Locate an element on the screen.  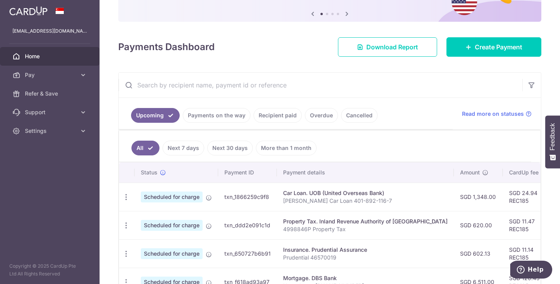
td: SGD 11.47 REC185 is located at coordinates (528, 225).